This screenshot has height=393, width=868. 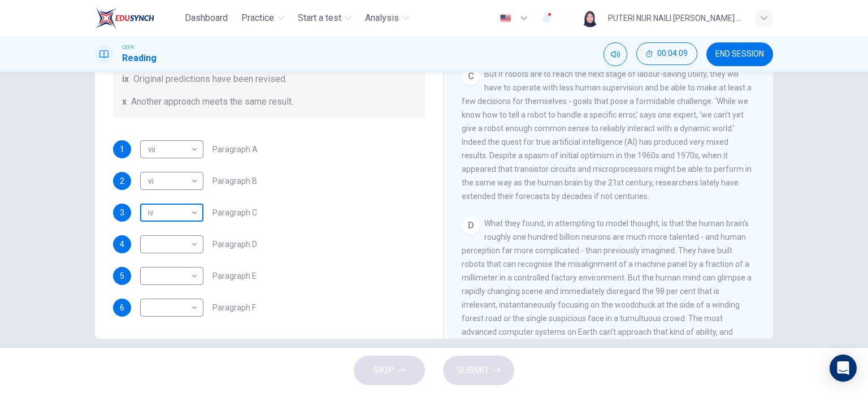 What do you see at coordinates (122, 308) in the screenshot?
I see `span: 6` at bounding box center [122, 308].